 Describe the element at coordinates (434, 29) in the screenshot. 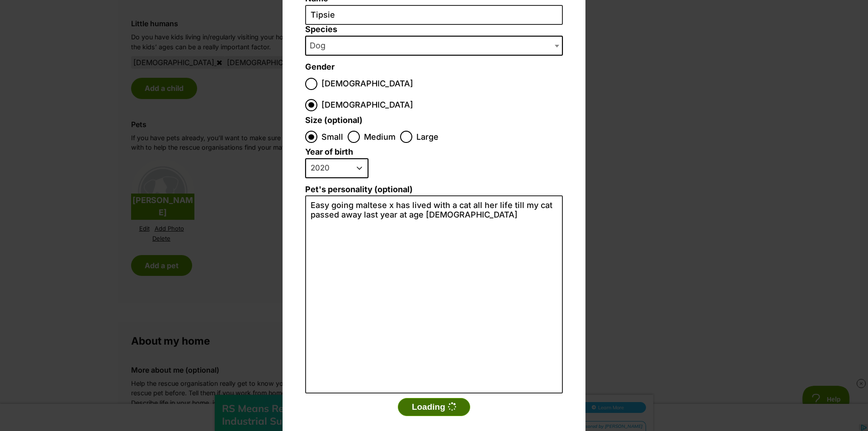

I see `label: Species` at that location.